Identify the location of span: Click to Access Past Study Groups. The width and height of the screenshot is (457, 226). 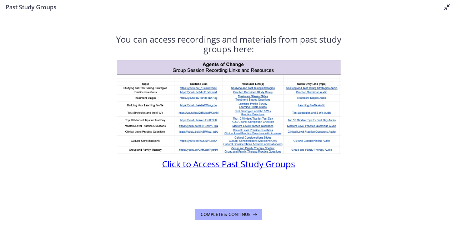
(229, 163).